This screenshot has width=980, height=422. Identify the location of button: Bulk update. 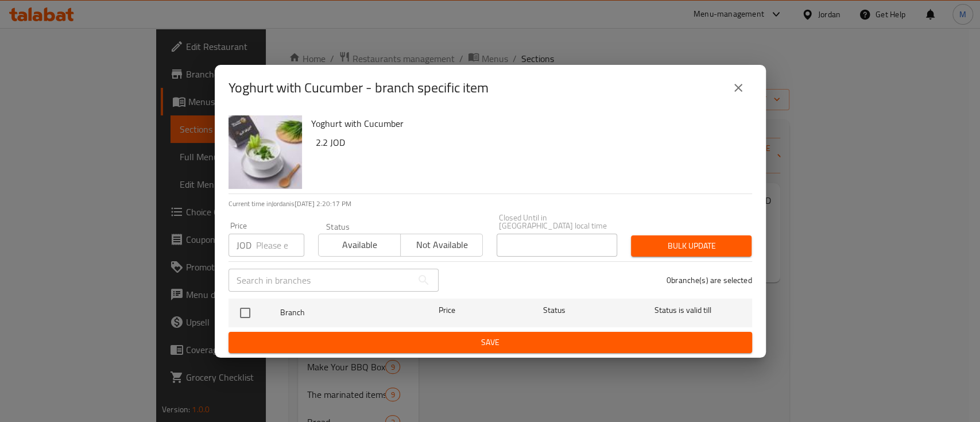
(691, 246).